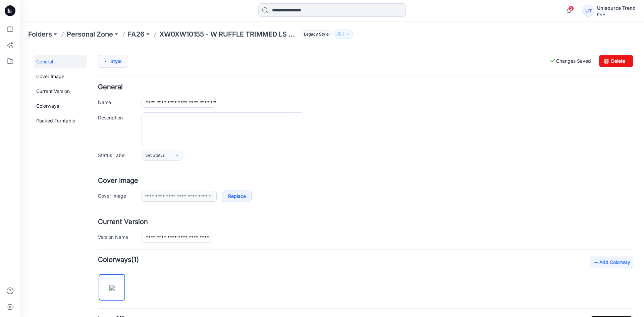  I want to click on span: Legacy Style, so click(316, 34).